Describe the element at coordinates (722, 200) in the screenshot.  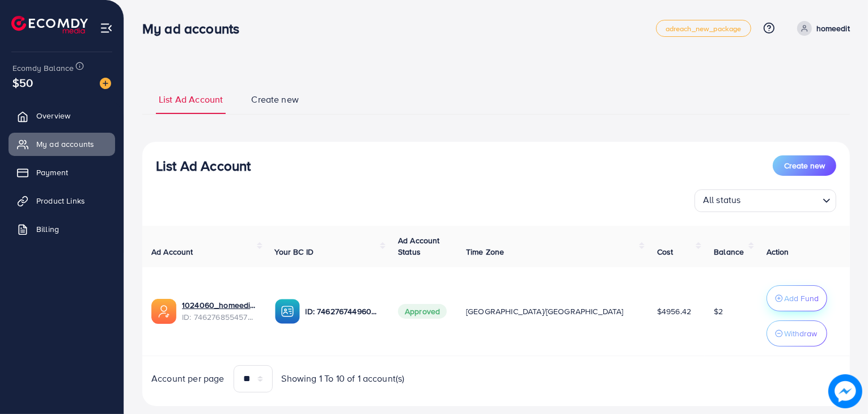
I see `span: All status` at that location.